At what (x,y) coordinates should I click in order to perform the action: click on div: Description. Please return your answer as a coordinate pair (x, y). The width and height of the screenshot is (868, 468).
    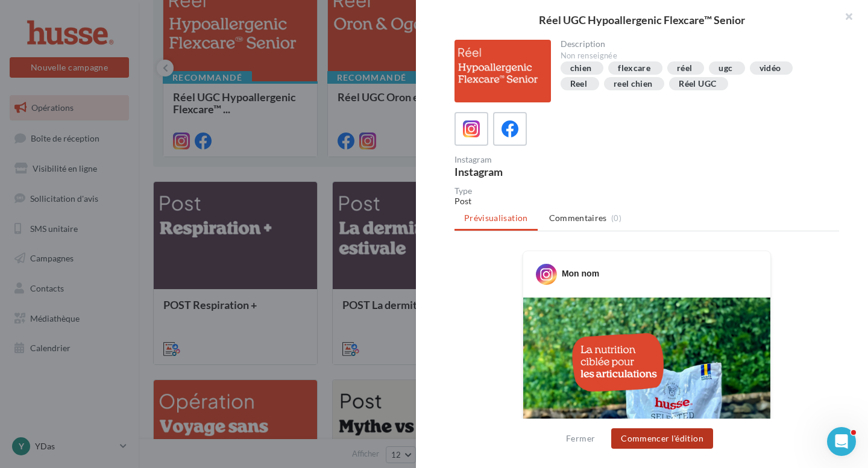
    Looking at the image, I should click on (695, 44).